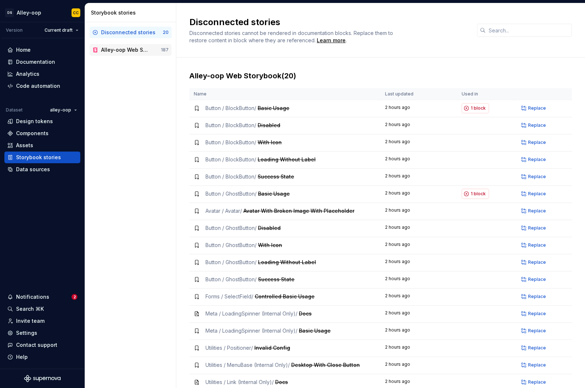 The width and height of the screenshot is (585, 388). Describe the element at coordinates (130, 32) in the screenshot. I see `a: Disconnected stories20` at that location.